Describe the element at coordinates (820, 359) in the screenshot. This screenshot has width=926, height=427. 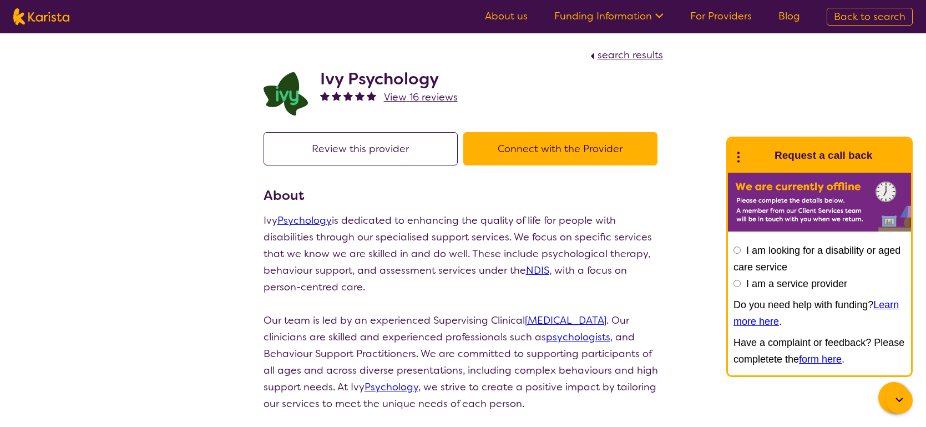
I see `a: form here` at that location.